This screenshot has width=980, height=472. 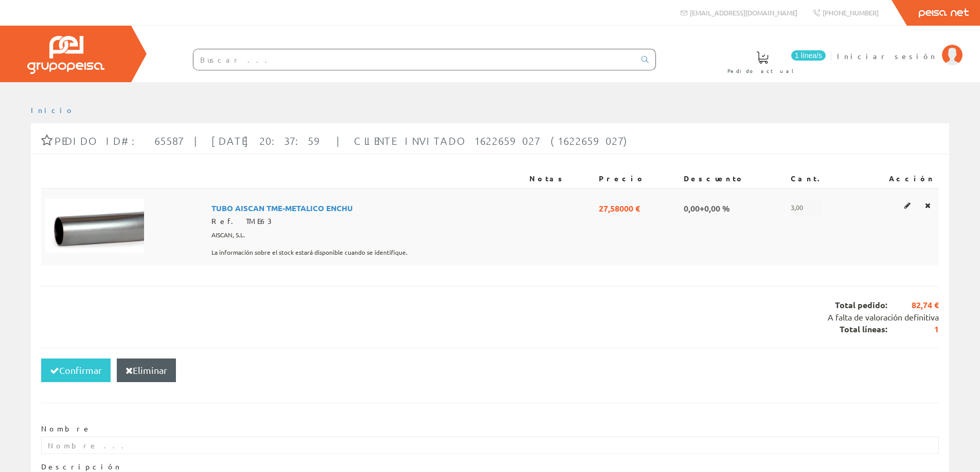 I want to click on div: Ref. TME63, so click(x=366, y=221).